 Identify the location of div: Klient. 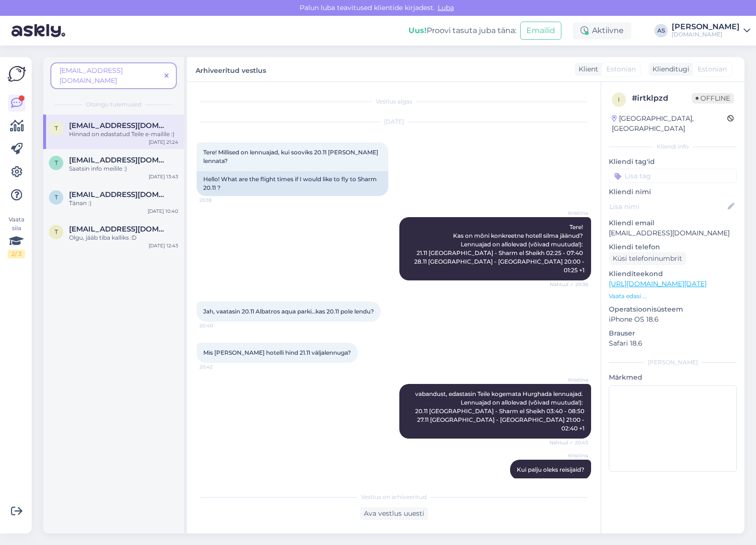
(586, 69).